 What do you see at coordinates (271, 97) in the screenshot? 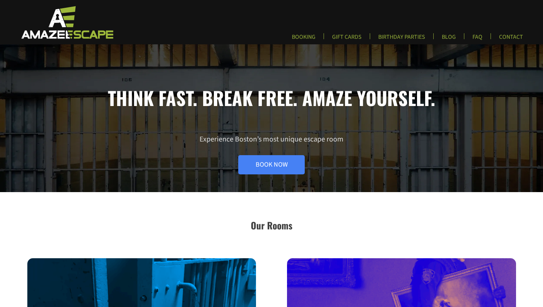
I see `h1: Think fast. Break free. Amaze yourself.` at bounding box center [271, 97].